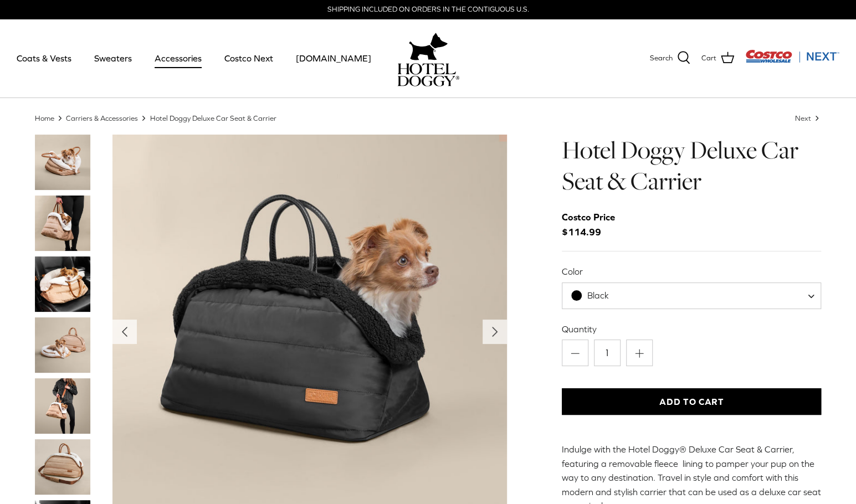 The height and width of the screenshot is (504, 856). I want to click on div: Costco Price, so click(588, 217).